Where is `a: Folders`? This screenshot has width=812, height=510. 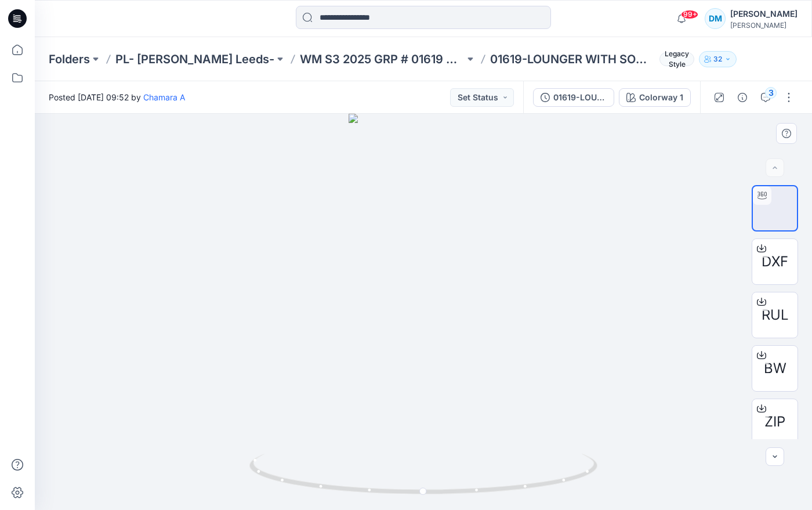 a: Folders is located at coordinates (69, 59).